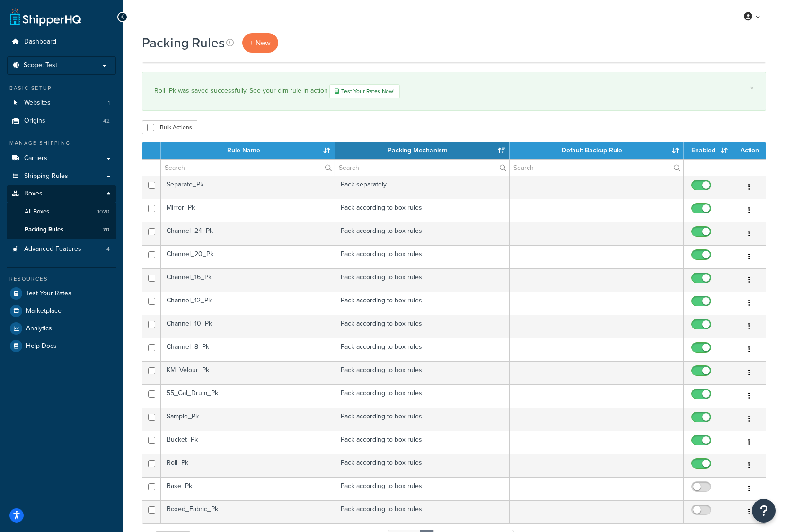 Image resolution: width=785 pixels, height=532 pixels. I want to click on td: Separate_Pk, so click(248, 187).